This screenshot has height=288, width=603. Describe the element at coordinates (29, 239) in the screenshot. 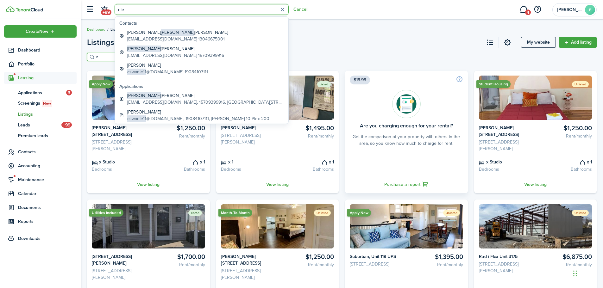

I see `span: Downloads` at that location.